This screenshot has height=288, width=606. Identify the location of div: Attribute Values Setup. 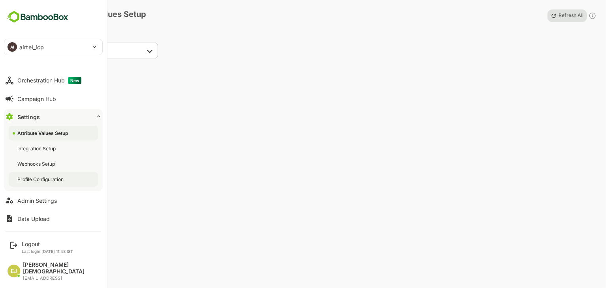
(43, 133).